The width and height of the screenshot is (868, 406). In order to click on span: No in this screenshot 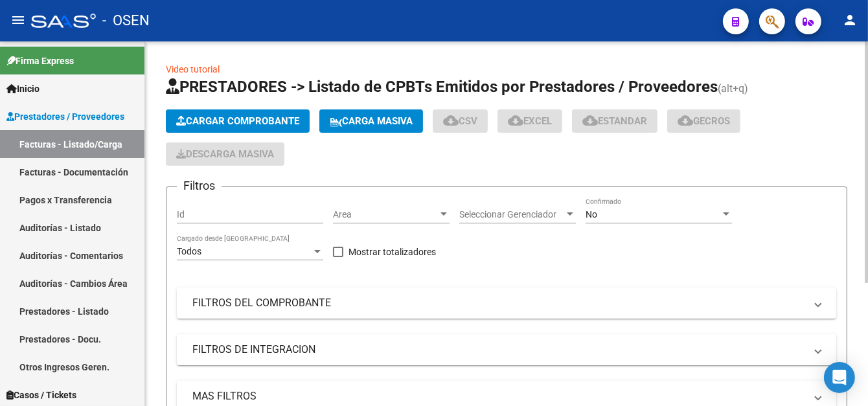, I will do `click(591, 215)`.